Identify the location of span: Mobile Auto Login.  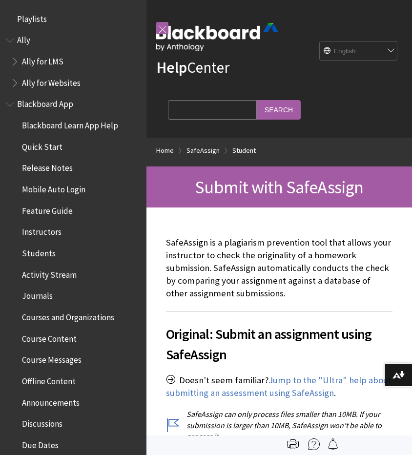
(54, 187).